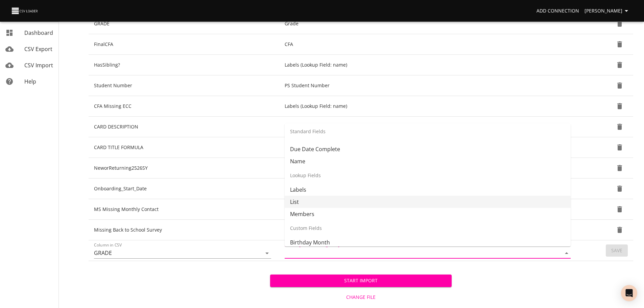  What do you see at coordinates (184, 210) in the screenshot?
I see `td: MS Missing Monthly Contact` at bounding box center [184, 210].